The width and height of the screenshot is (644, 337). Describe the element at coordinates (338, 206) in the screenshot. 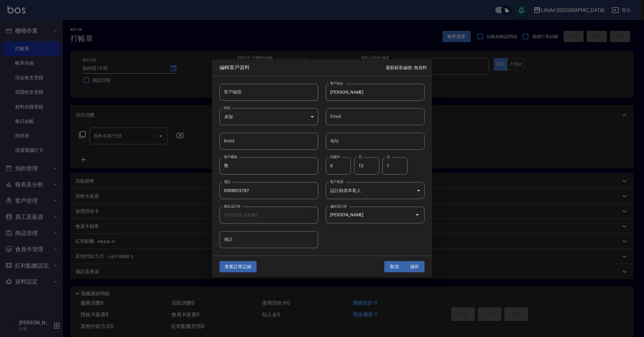

I see `label: 偏好設計師` at that location.